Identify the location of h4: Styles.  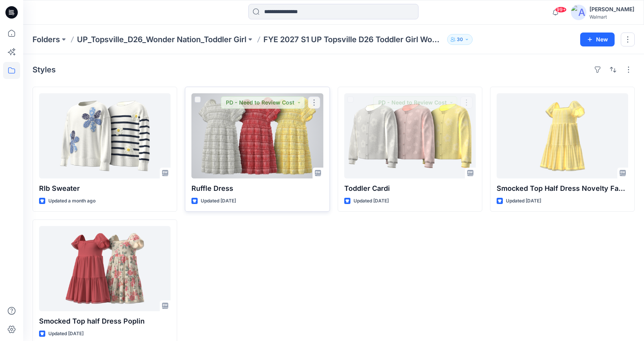
(44, 70).